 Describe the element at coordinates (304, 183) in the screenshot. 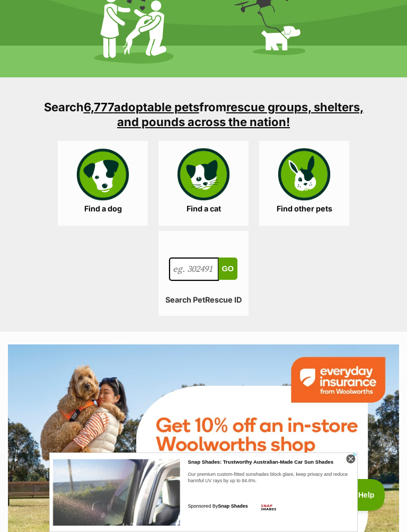

I see `a: Find other pets` at that location.